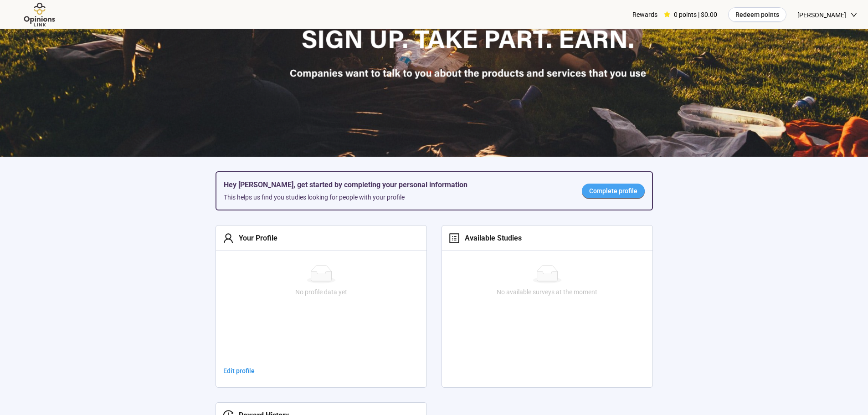  What do you see at coordinates (854, 15) in the screenshot?
I see `span: down` at bounding box center [854, 15].